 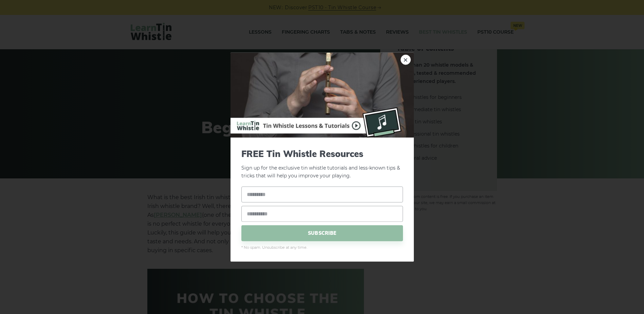 I want to click on img: Tin Whistle Buying Guide Preview, so click(x=322, y=95).